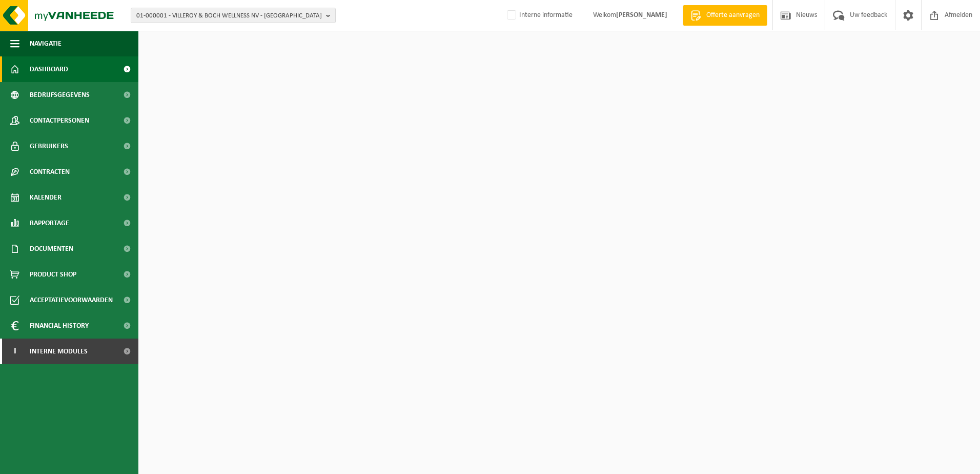 The image size is (980, 474). Describe the element at coordinates (51, 249) in the screenshot. I see `span: Documenten` at that location.